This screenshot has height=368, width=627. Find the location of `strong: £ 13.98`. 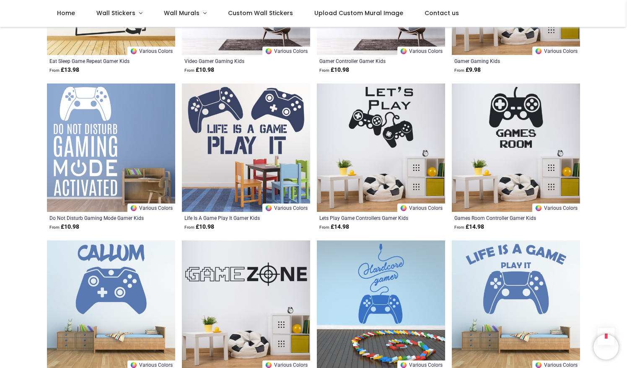

strong: £ 13.98 is located at coordinates (64, 70).